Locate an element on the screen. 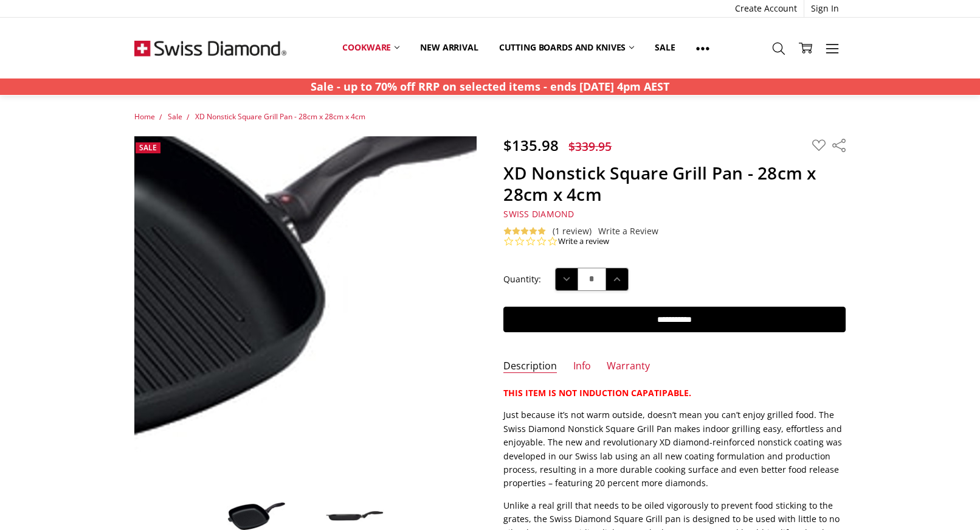 This screenshot has height=530, width=980. a: Description is located at coordinates (530, 366).